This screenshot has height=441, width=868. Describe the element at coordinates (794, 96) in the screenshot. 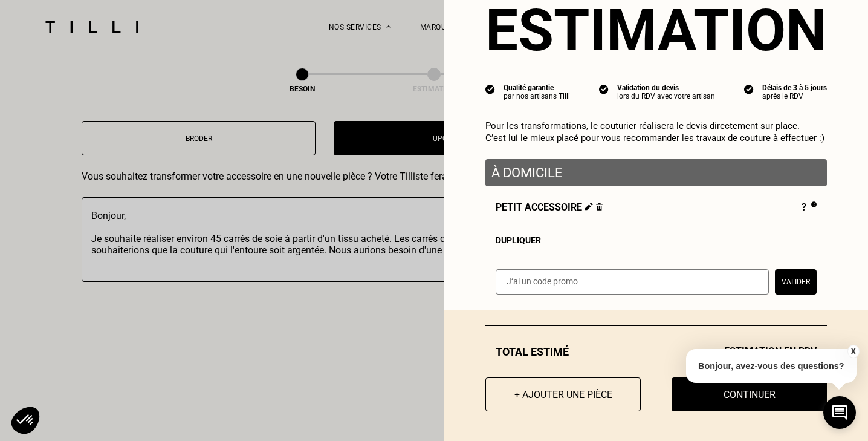

I see `div: après le RDV` at that location.